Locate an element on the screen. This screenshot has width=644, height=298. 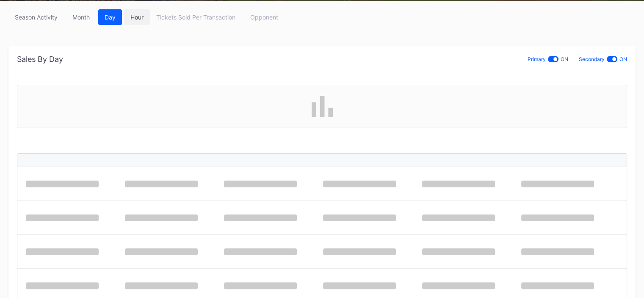
a: Day is located at coordinates (110, 17).